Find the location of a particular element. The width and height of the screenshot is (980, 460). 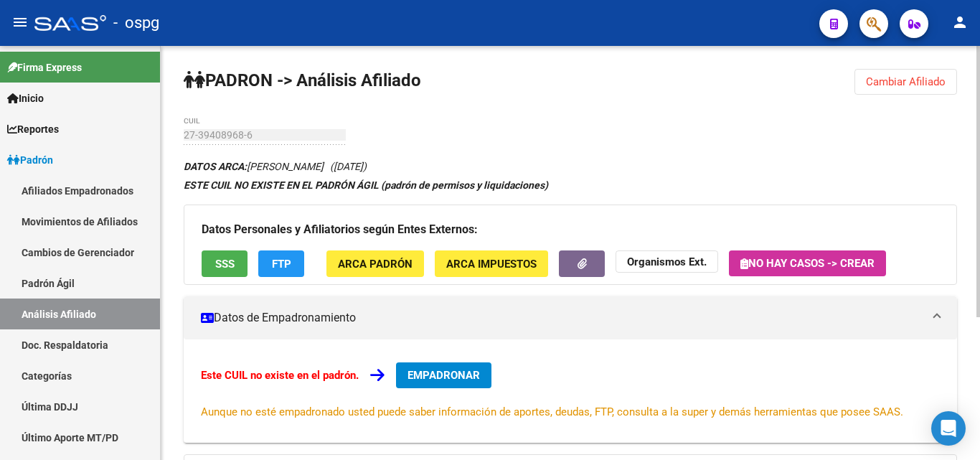

strong: DATOS ARCA: is located at coordinates (216, 167).